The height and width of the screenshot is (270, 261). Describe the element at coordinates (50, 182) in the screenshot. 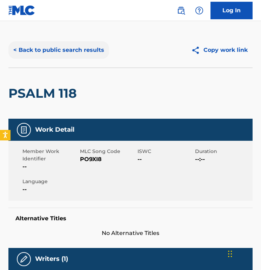

I see `span: Language` at that location.